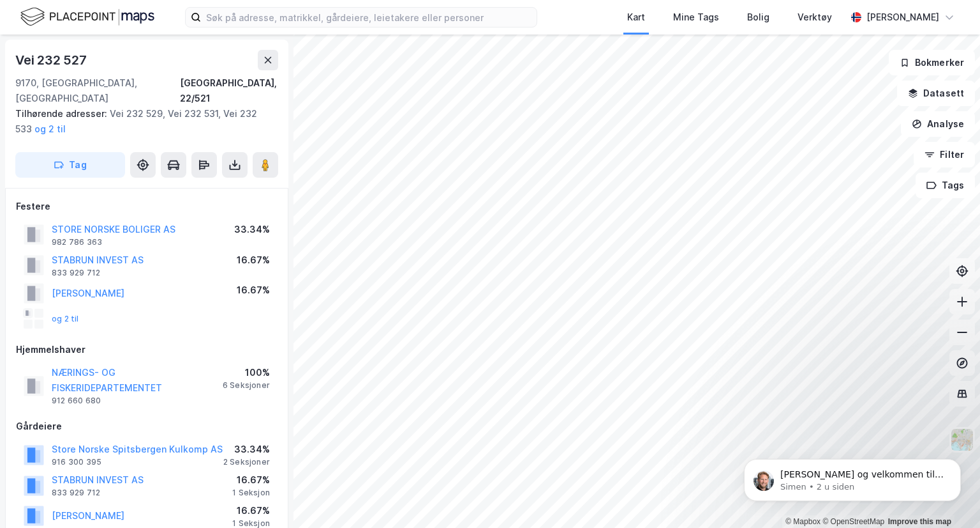 This screenshot has height=528, width=980. I want to click on a: OpenStreetMap, so click(853, 521).